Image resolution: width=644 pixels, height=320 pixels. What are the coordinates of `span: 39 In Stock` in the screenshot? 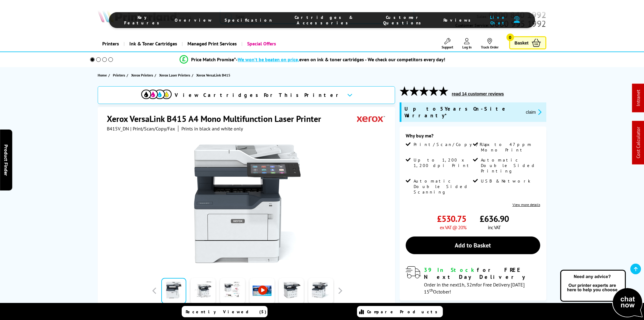 It's located at (451, 269).